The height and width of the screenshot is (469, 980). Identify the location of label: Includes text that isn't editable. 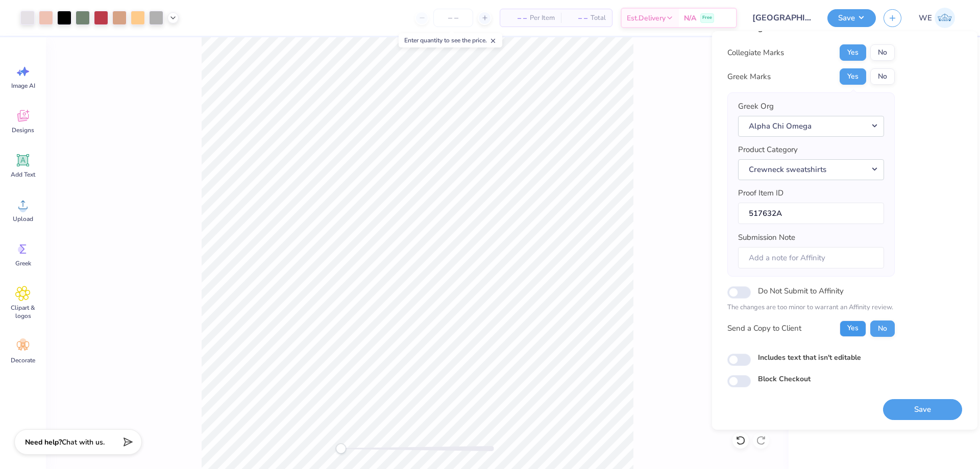
(810, 357).